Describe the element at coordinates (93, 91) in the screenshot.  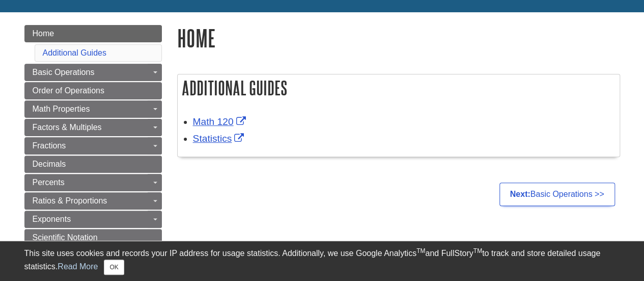
I see `a: Order of Operations` at that location.